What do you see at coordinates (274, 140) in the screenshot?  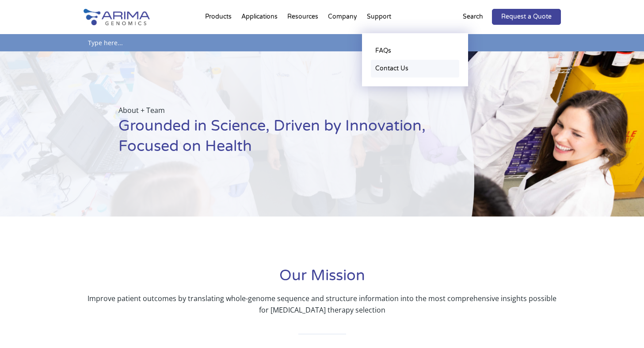 I see `h1: Grounded in Science, Driven by Innovation, Focused on Health` at bounding box center [274, 140].